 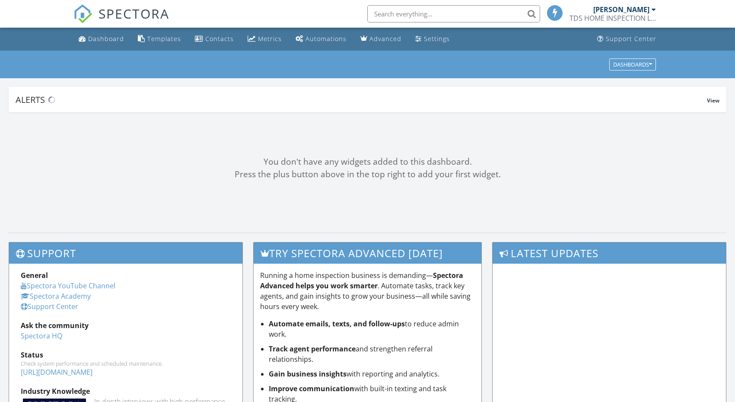 I want to click on div: Support Center, so click(x=631, y=38).